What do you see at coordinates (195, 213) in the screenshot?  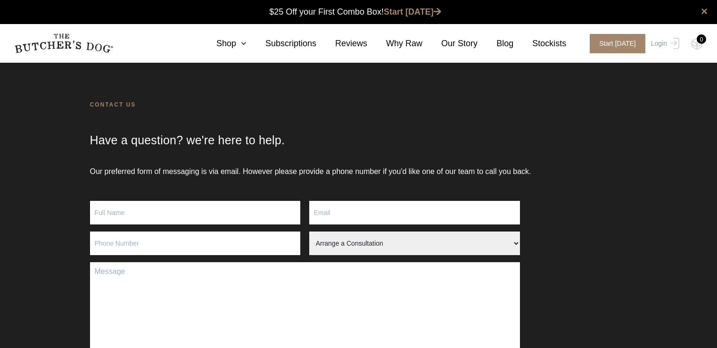 I see `input: Full Name` at bounding box center [195, 213].